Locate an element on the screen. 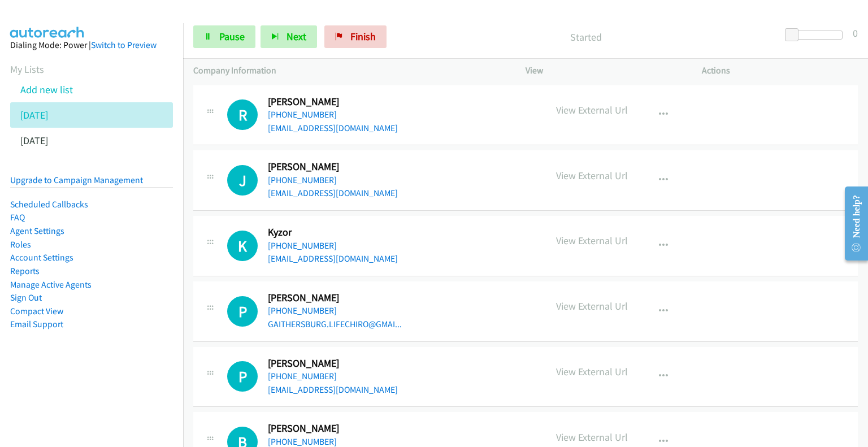 This screenshot has width=868, height=447. div: Open Resource Center is located at coordinates (21, 45).